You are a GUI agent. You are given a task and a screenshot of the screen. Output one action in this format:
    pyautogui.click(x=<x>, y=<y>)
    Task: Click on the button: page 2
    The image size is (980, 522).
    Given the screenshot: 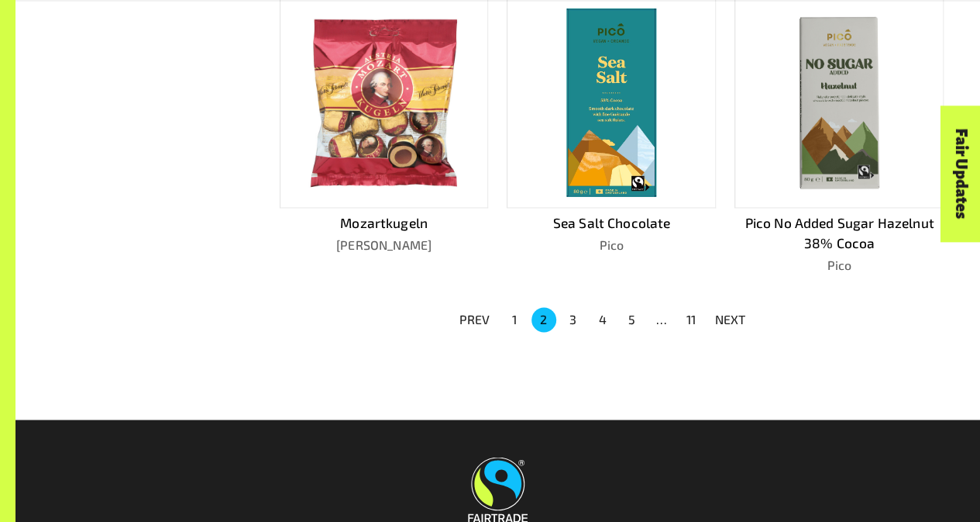 What is the action you would take?
    pyautogui.click(x=544, y=319)
    